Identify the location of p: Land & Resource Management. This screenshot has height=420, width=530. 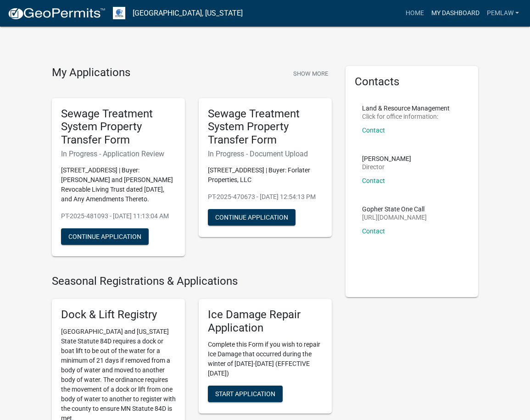
(406, 108).